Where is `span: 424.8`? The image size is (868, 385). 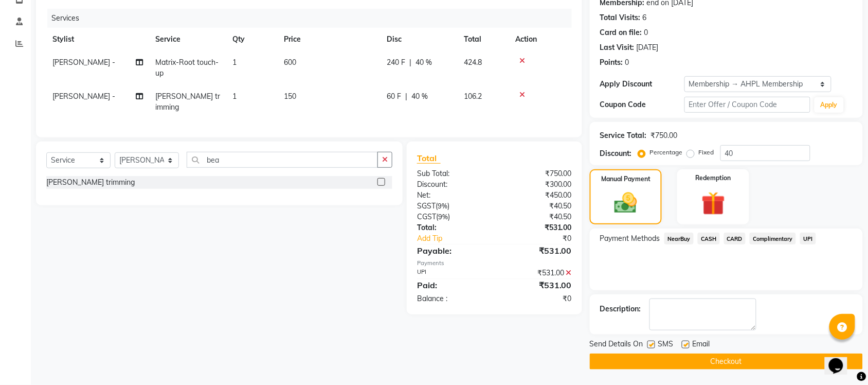
span: 424.8 is located at coordinates (473, 62).